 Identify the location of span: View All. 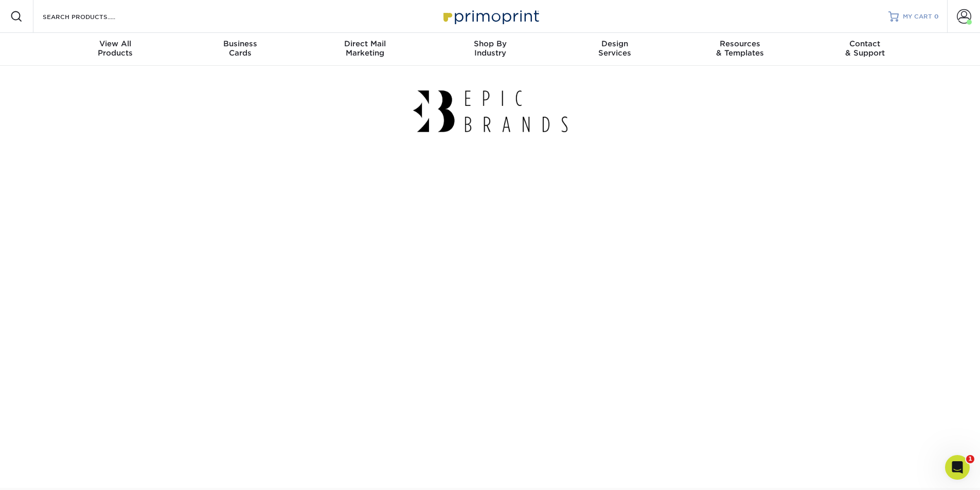
(115, 44).